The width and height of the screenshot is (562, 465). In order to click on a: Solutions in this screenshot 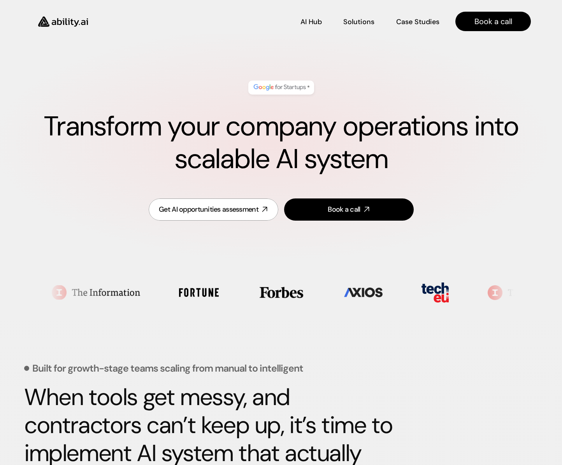, I will do `click(359, 21)`.